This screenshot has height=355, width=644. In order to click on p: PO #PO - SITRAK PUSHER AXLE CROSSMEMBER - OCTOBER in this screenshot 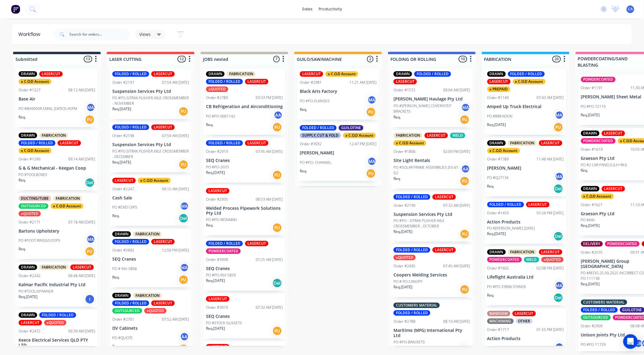, I will do `click(432, 223)`.